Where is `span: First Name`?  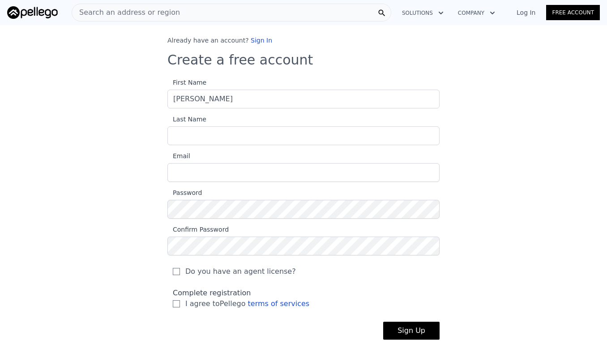
span: First Name is located at coordinates (187, 82).